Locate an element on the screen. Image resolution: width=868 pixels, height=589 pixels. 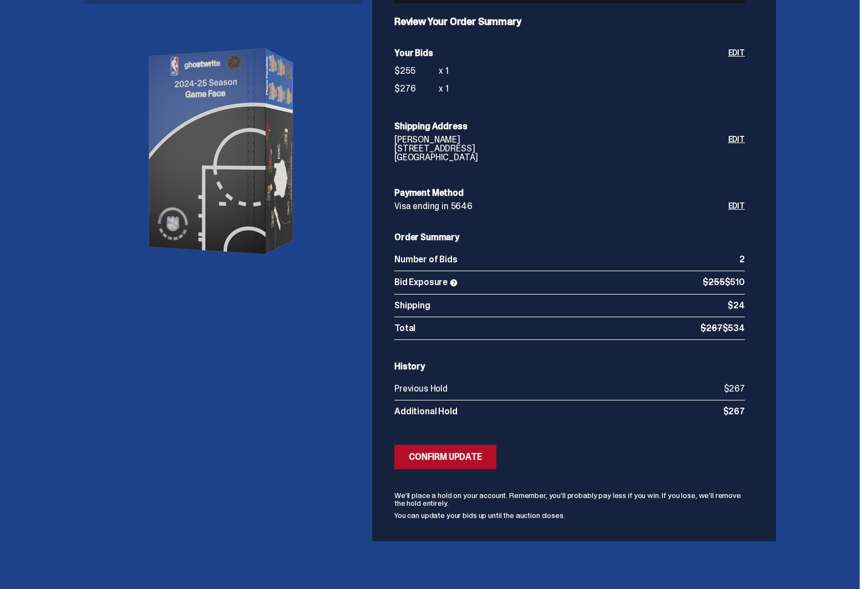
p: $534 is located at coordinates (723, 329).